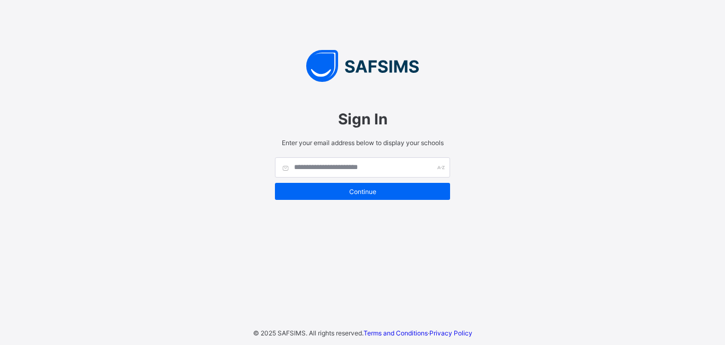  I want to click on a: Terms and Conditions, so click(396, 332).